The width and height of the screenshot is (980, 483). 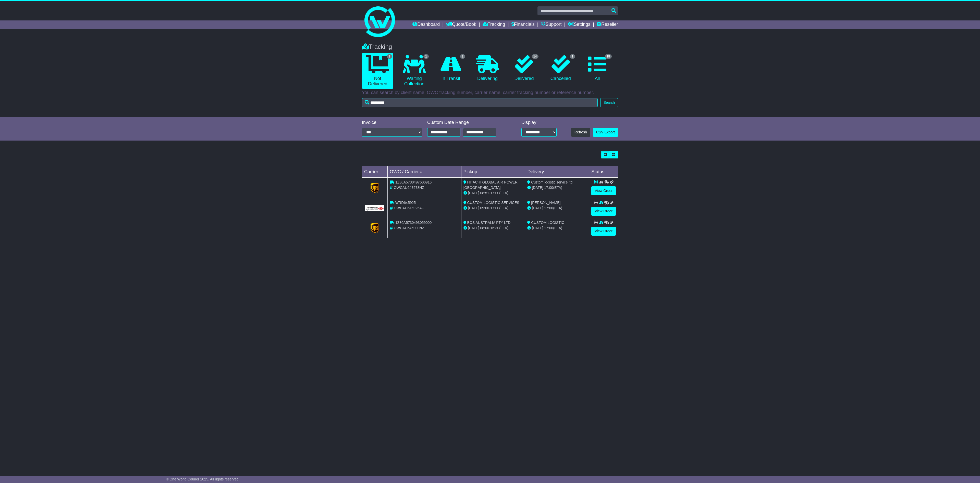 What do you see at coordinates (413, 182) in the screenshot?
I see `span: 1Z30A5730497600916` at bounding box center [413, 182].